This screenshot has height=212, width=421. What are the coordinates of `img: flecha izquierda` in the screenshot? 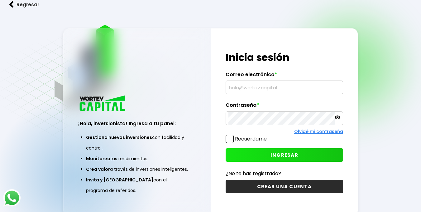 It's located at (12, 4).